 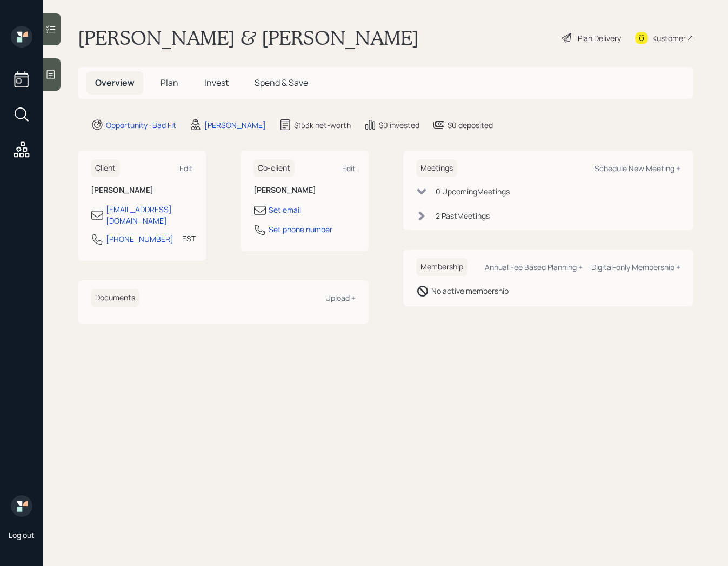 I want to click on div: 0 Upcoming Meeting s, so click(x=472, y=191).